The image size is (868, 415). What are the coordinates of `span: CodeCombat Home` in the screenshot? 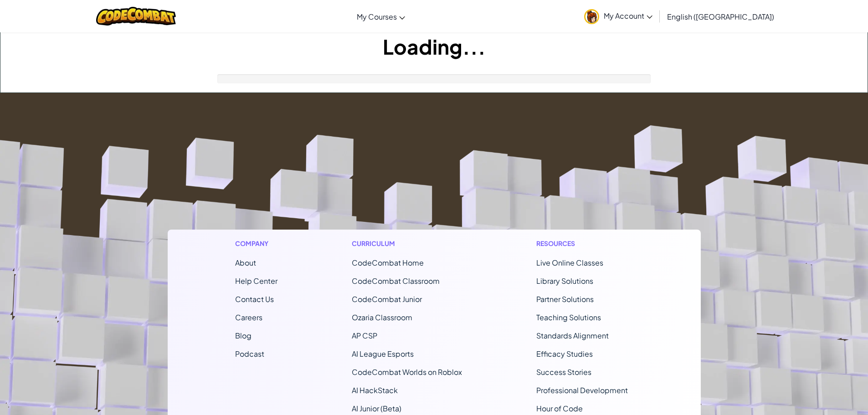 It's located at (388, 262).